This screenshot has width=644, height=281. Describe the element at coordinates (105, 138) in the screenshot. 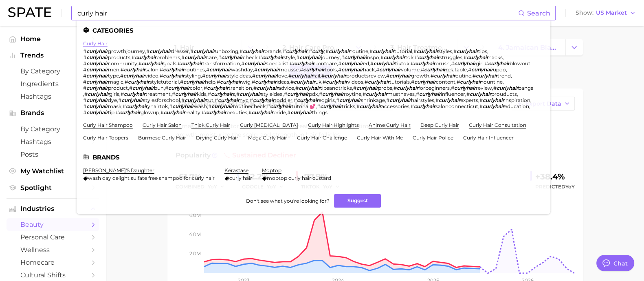

I see `a: curly hair toppers` at that location.